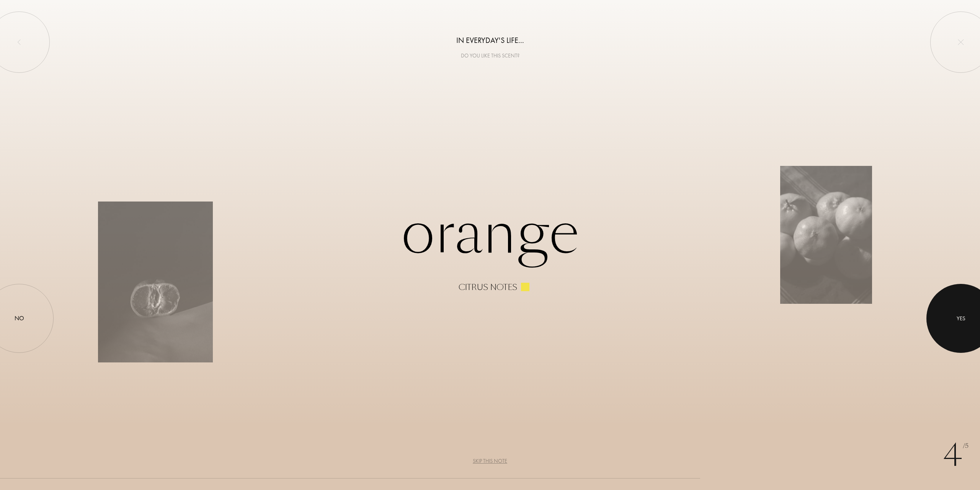  I want to click on div: 4, so click(955, 455).